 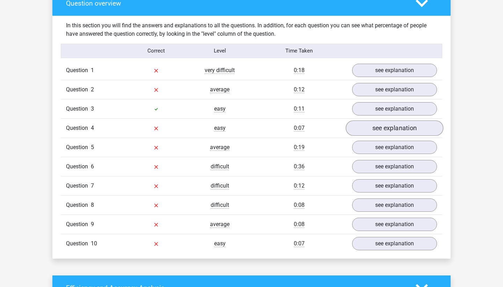 What do you see at coordinates (299, 51) in the screenshot?
I see `div: Time Taken` at bounding box center [299, 51].